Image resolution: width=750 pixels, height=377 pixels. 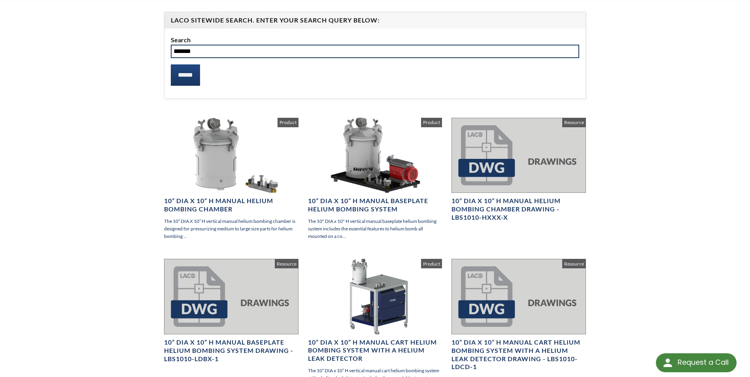 What do you see at coordinates (231, 229) in the screenshot?
I see `p: The 10” DIA X 10” H vertical manual helium bombing chamber is designed for pressurizing medium to...` at bounding box center [231, 229].